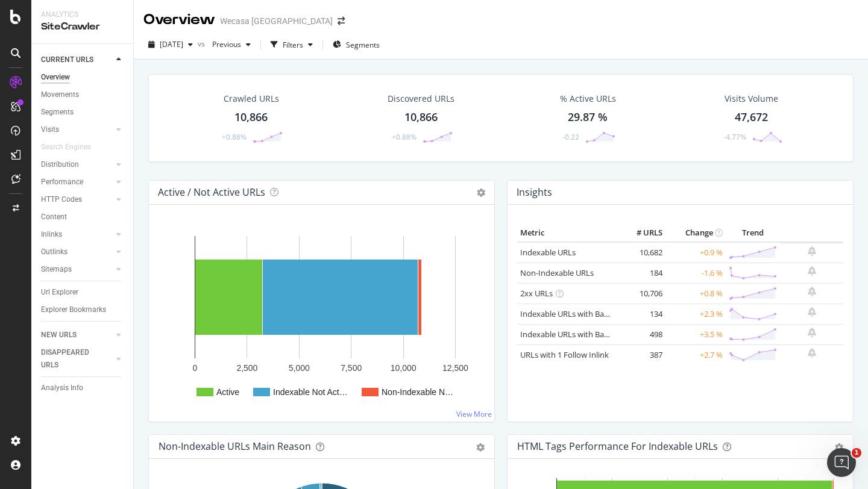  Describe the element at coordinates (62, 199) in the screenshot. I see `div: HTTP Codes` at that location.